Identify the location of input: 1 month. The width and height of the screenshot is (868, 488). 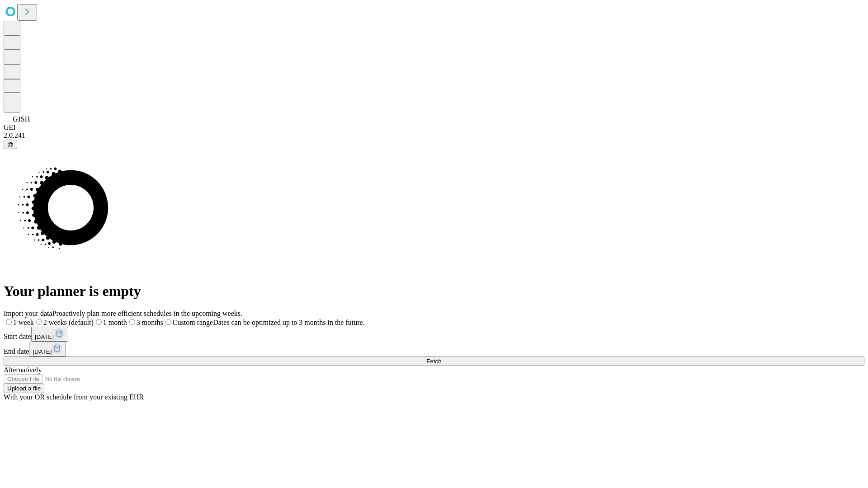
(98, 322).